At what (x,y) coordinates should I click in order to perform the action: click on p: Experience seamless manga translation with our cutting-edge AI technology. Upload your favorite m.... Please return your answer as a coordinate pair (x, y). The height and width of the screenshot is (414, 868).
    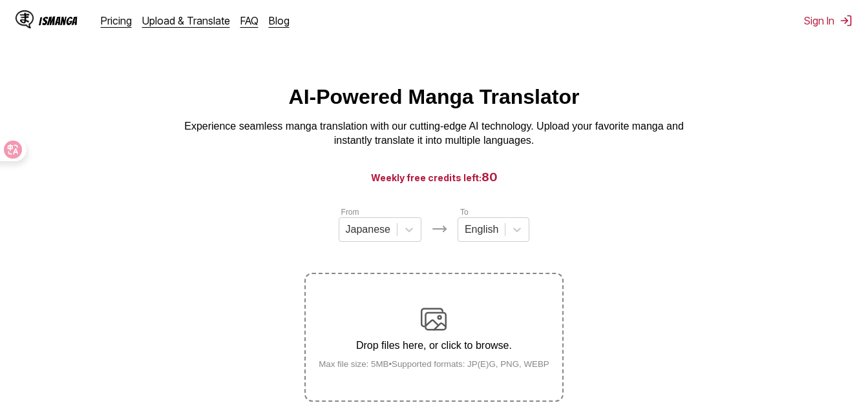
    Looking at the image, I should click on (434, 134).